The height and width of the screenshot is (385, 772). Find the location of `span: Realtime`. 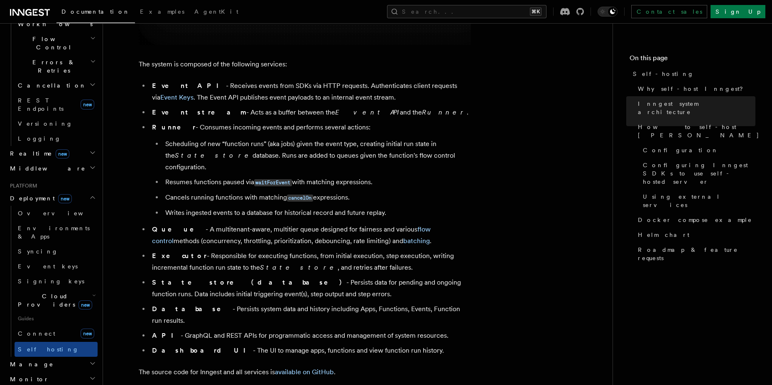

span: Realtime is located at coordinates (38, 154).